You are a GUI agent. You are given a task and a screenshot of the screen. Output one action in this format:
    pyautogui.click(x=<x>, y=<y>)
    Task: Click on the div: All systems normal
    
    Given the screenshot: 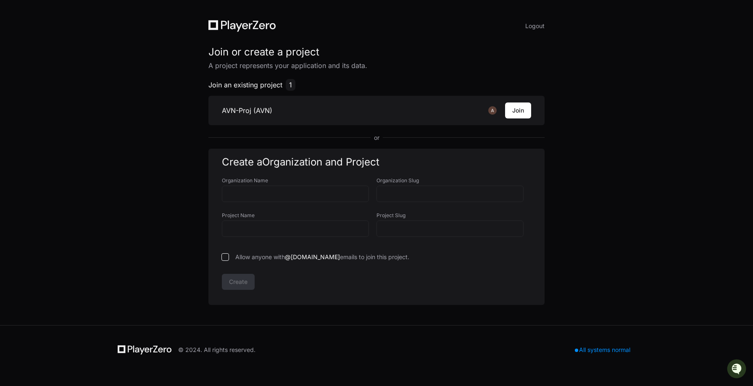 What is the action you would take?
    pyautogui.click(x=602, y=350)
    